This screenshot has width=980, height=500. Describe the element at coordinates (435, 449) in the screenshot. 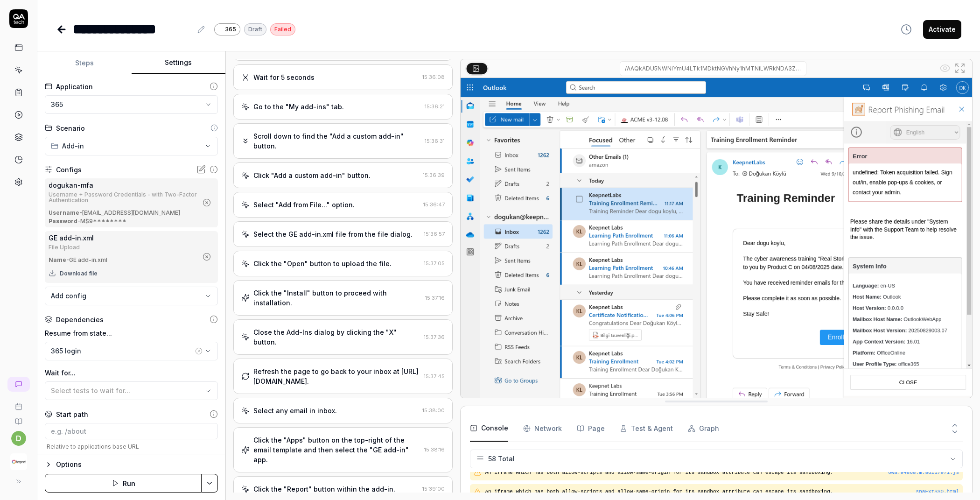

I see `time: 15:38:16` at that location.